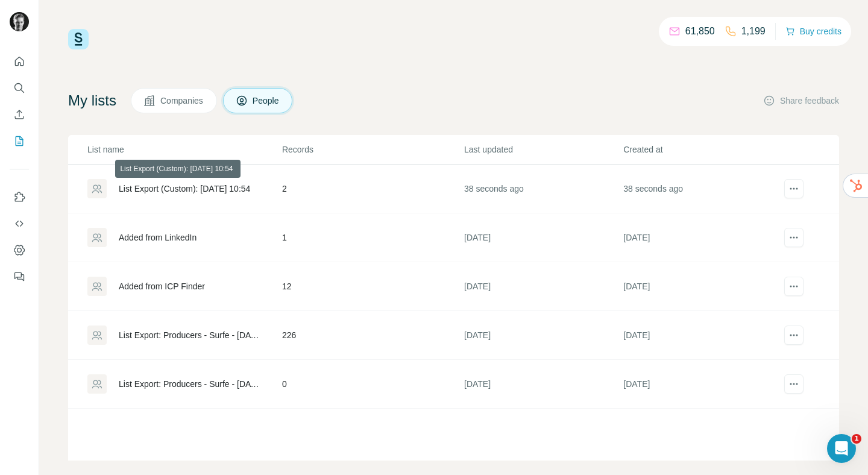  What do you see at coordinates (372, 238) in the screenshot?
I see `td: 1` at bounding box center [372, 238].